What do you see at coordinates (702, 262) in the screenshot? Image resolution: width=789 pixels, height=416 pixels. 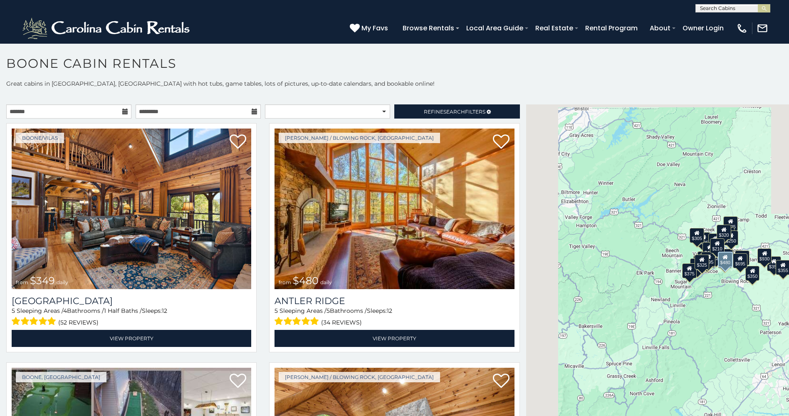 I see `div: $325` at bounding box center [702, 262].